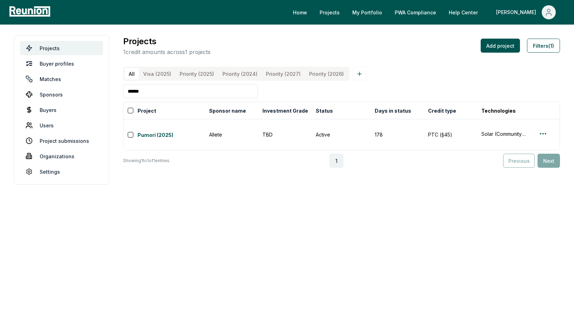 Image resolution: width=574 pixels, height=319 pixels. What do you see at coordinates (61, 110) in the screenshot?
I see `a: Buyers` at bounding box center [61, 110].